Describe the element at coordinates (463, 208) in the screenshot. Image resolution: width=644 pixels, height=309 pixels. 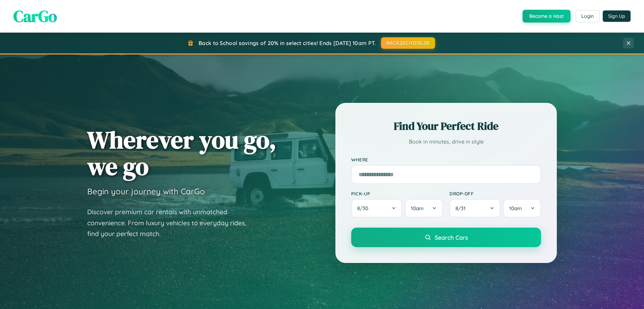
I see `span: 8 / 31` at that location.